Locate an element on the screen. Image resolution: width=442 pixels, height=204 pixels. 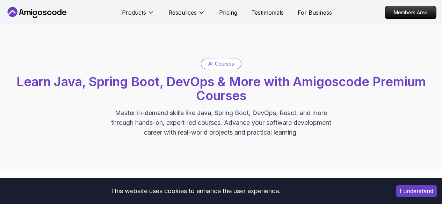
span: Learn Java, Spring Boot, DevOps & More with Amigoscode Premium Courses is located at coordinates (221, 89).